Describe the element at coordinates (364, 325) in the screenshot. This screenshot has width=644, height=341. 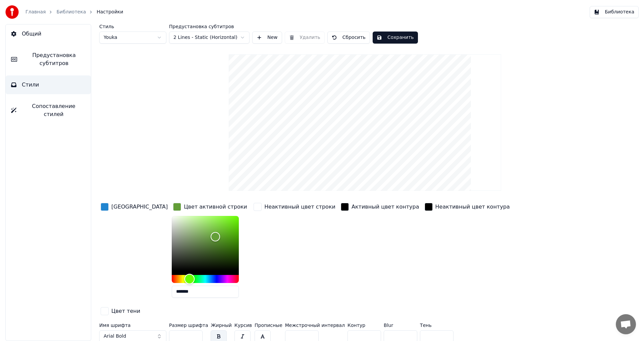
I see `label: Контур` at that location.